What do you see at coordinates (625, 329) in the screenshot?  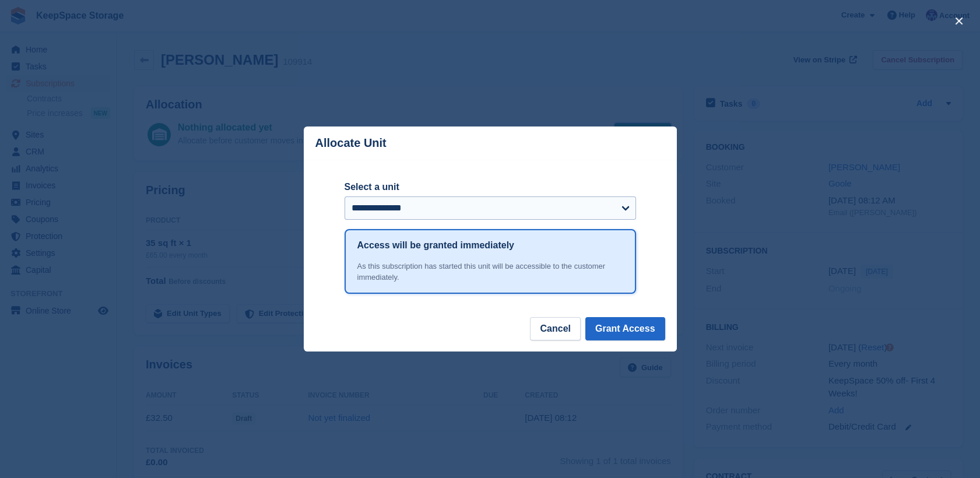 I see `button: Grant Access` at bounding box center [625, 329].